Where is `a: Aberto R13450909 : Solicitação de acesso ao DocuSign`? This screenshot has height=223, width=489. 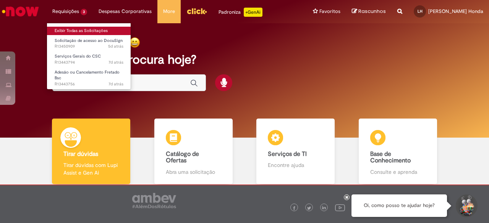
a: Aberto R13450909 : Solicitação de acesso ao DocuSign is located at coordinates (89, 44).